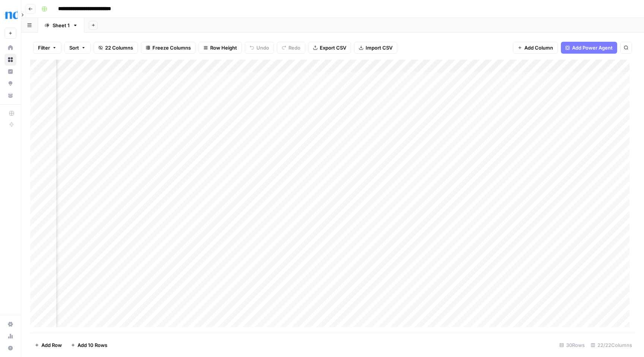 The width and height of the screenshot is (644, 357). Describe the element at coordinates (224, 48) in the screenshot. I see `span: Row Height` at that location.